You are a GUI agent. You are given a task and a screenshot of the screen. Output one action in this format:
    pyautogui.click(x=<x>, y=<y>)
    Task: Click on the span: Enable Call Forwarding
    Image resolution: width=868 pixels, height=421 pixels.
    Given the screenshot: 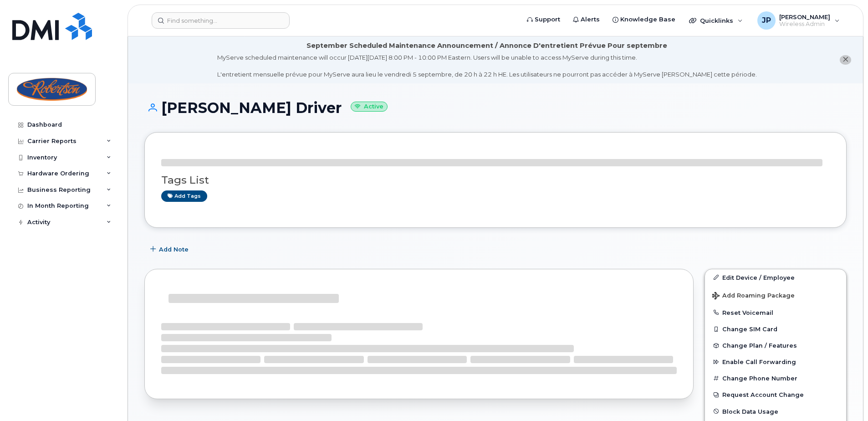 What is the action you would take?
    pyautogui.click(x=759, y=362)
    